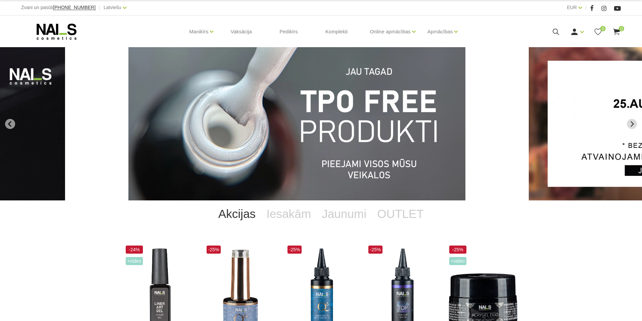 The height and width of the screenshot is (321, 642). I want to click on a: Manikīrs, so click(199, 32).